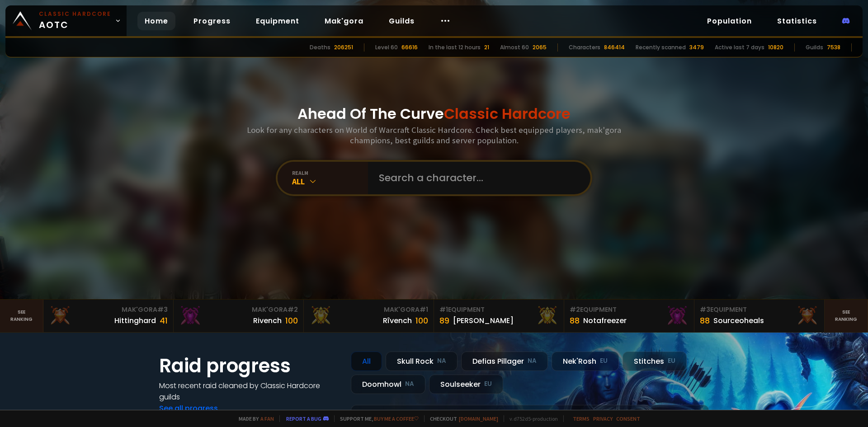 The width and height of the screenshot is (868, 427). What do you see at coordinates (66, 21) in the screenshot?
I see `a: Classic HardcoreAOTC` at bounding box center [66, 21].